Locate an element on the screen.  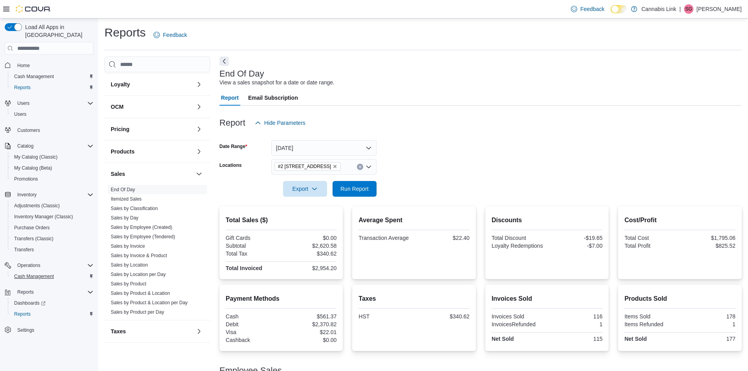
button: Run Report is located at coordinates (355, 189).